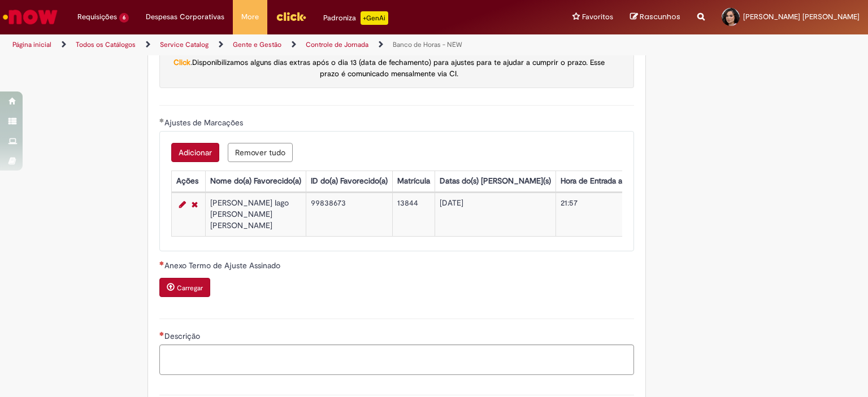 The width and height of the screenshot is (868, 397). I want to click on a: Remover linha 1, so click(195, 204).